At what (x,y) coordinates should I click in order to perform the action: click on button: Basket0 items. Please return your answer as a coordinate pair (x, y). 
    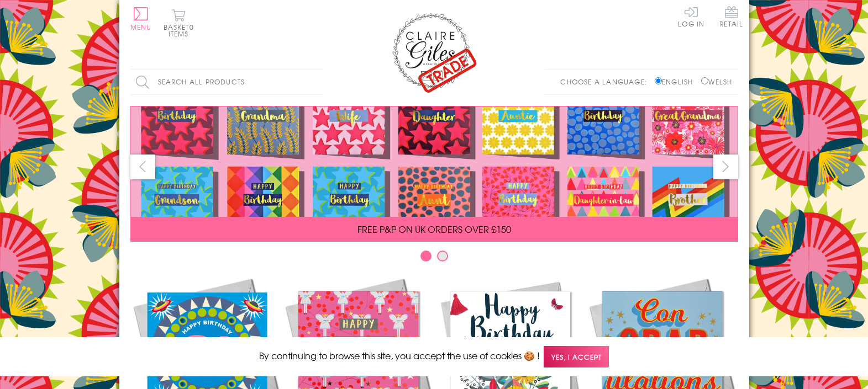
    Looking at the image, I should click on (179, 23).